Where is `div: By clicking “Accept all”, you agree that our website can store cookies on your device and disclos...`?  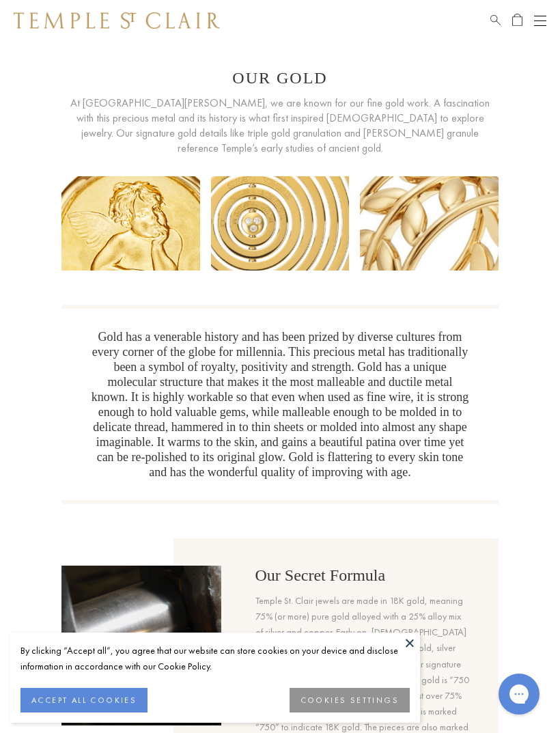
div: By clicking “Accept all”, you agree that our website can store cookies on your device and disclos... is located at coordinates (215, 658).